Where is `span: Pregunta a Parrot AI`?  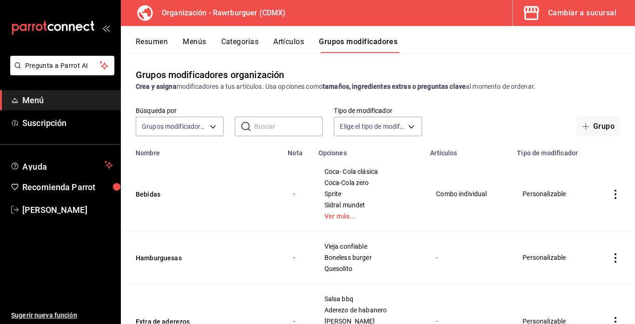 span: Pregunta a Parrot AI is located at coordinates (62, 66).